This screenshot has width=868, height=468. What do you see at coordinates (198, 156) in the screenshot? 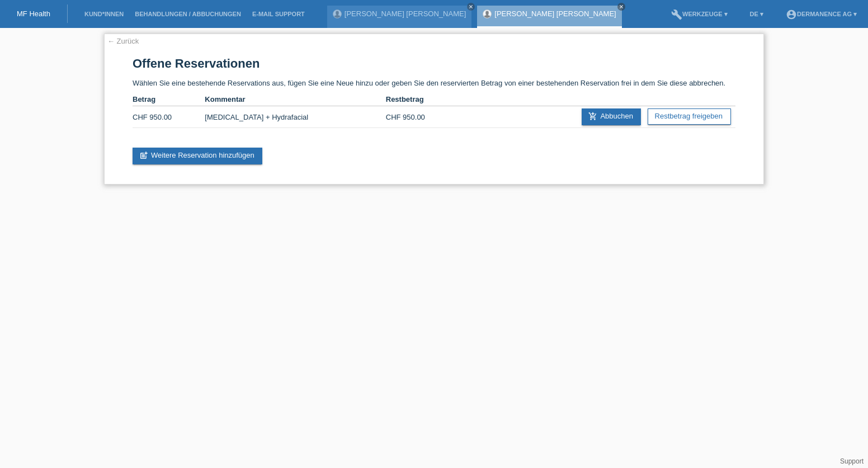
I see `a: post_addWeitere Reservation hinzufügen` at bounding box center [198, 156].